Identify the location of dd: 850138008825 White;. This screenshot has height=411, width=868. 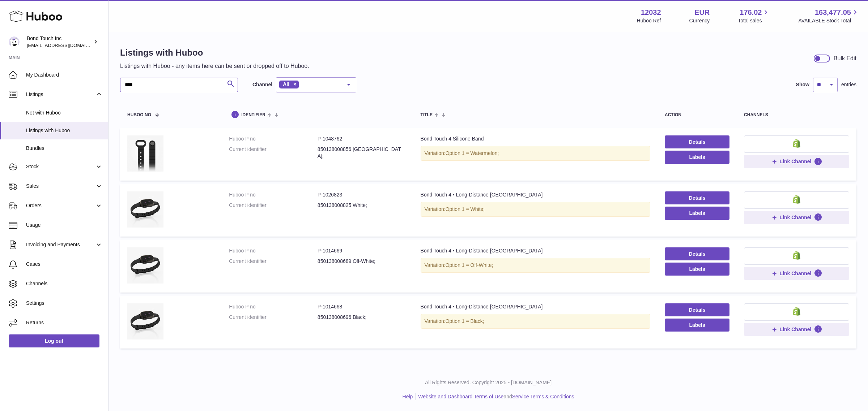
(361, 205).